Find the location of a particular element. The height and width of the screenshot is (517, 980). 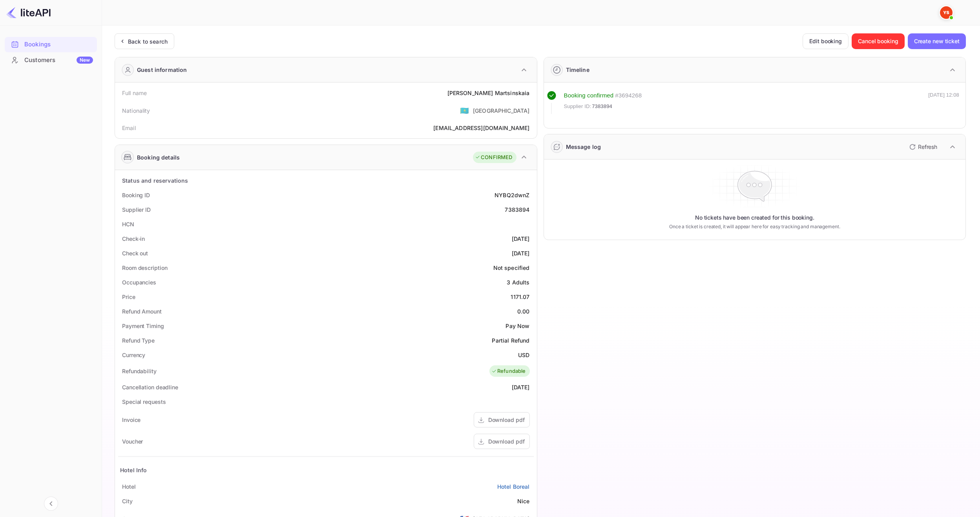

div: Hotel Info is located at coordinates (133, 470).